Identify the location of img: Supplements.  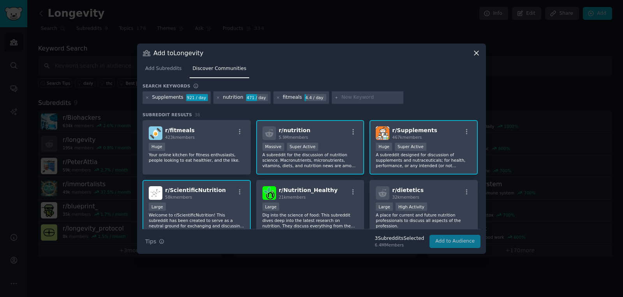
(382, 133).